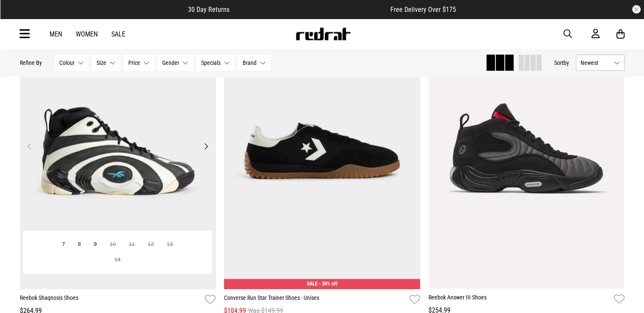 The width and height of the screenshot is (644, 313). I want to click on a: Women, so click(87, 34).